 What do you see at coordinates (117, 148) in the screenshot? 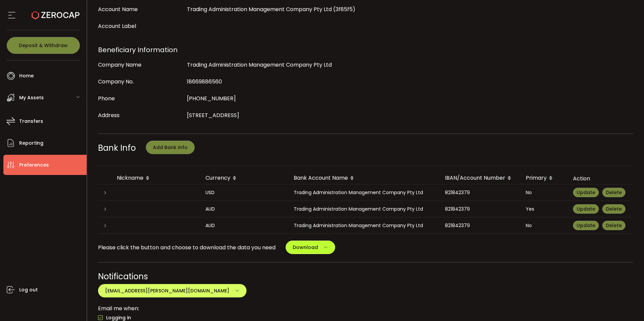
I see `span: Bank Info` at bounding box center [117, 148].